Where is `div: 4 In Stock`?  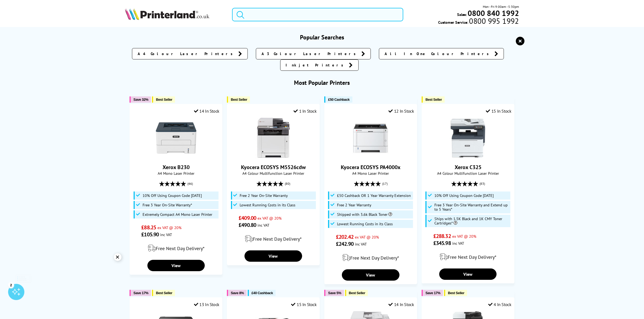
div: 4 In Stock is located at coordinates (500, 304).